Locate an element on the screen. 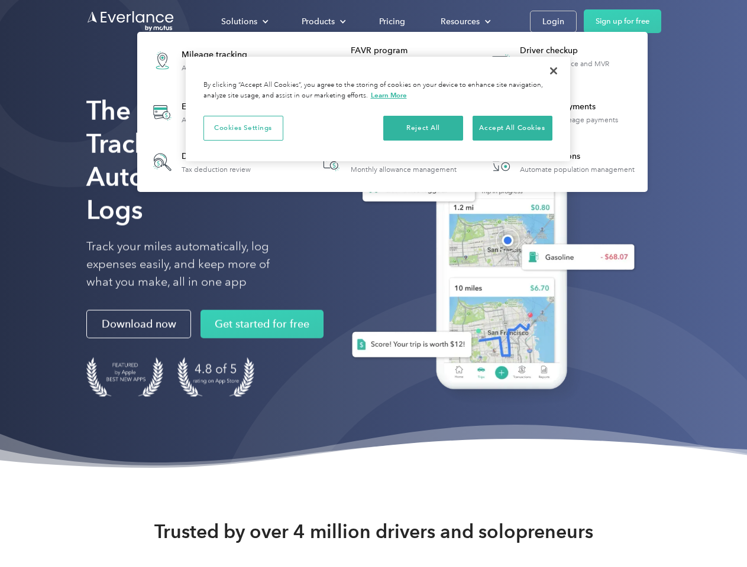 The image size is (747, 567). div: Automatic transaction logs is located at coordinates (224, 120).